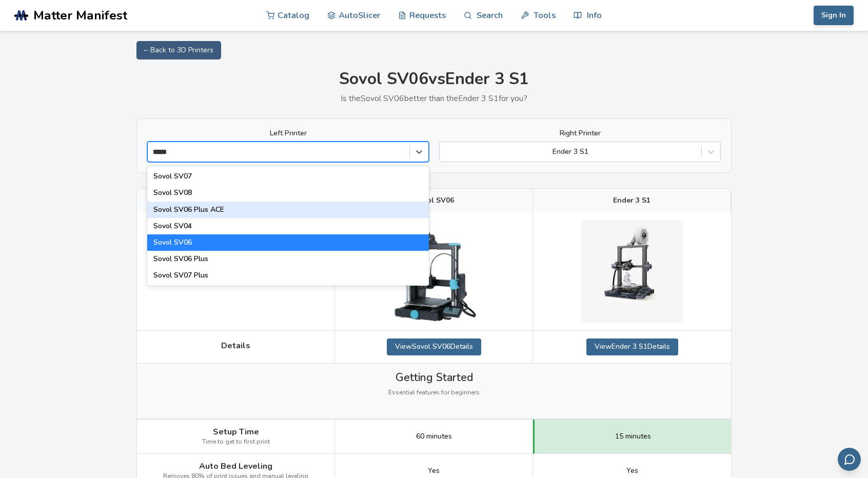 This screenshot has width=868, height=478. What do you see at coordinates (288, 226) in the screenshot?
I see `div: Sovol SV04` at bounding box center [288, 226].